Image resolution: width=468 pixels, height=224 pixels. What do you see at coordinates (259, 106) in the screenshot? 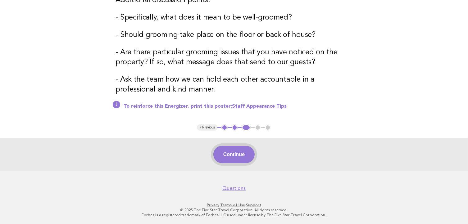
I see `a: Staff Appearance Tips` at bounding box center [259, 106].